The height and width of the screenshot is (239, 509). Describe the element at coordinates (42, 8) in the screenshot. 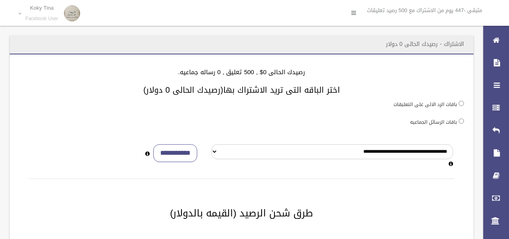

I see `p: Koky Tina` at that location.